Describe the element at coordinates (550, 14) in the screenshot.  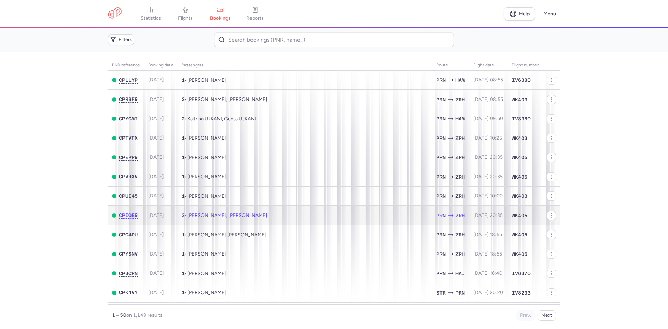
I see `button: Menu` at that location.